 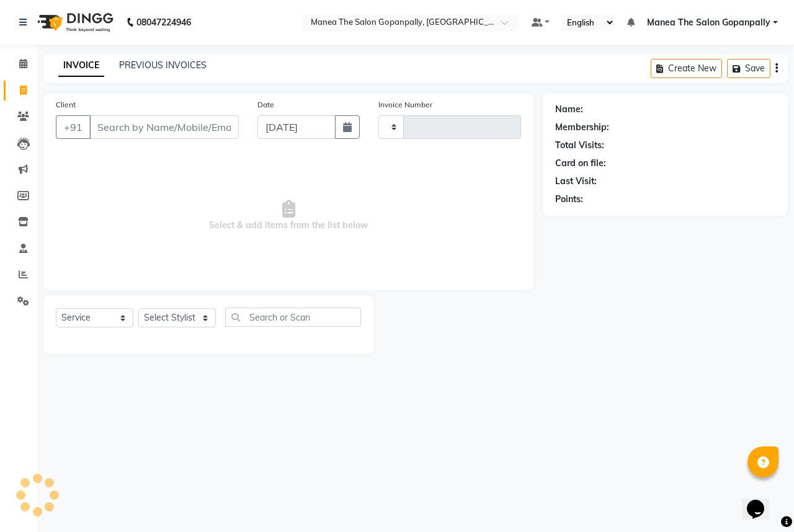 I want to click on span: Manea The Salon Gopanpally, so click(x=708, y=22).